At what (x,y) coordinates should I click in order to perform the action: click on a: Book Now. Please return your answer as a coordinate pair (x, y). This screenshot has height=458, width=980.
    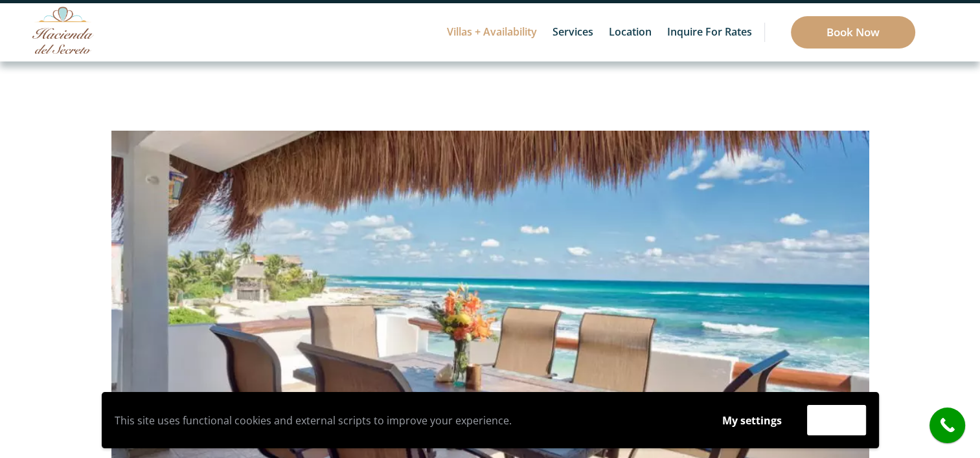
    Looking at the image, I should click on (853, 32).